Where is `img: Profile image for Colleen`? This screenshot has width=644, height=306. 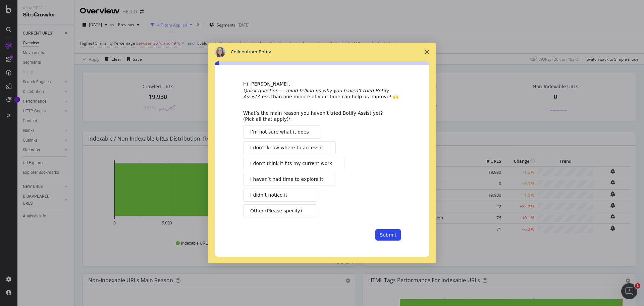
img: Profile image for Colleen is located at coordinates (220, 52).